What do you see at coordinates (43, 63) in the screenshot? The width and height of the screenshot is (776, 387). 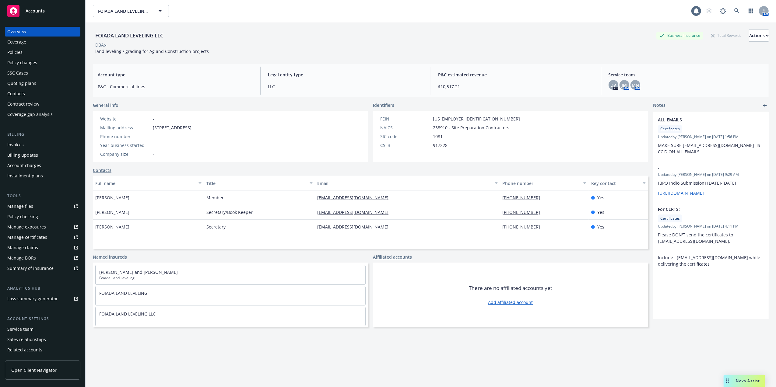 I see `a: Policy changes` at bounding box center [43, 63].